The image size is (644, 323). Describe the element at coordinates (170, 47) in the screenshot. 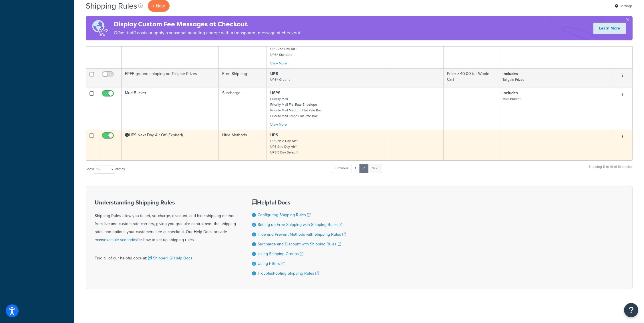

I see `td: Orange Blanket Canister Hide when Quantity is more than 4` at that location.